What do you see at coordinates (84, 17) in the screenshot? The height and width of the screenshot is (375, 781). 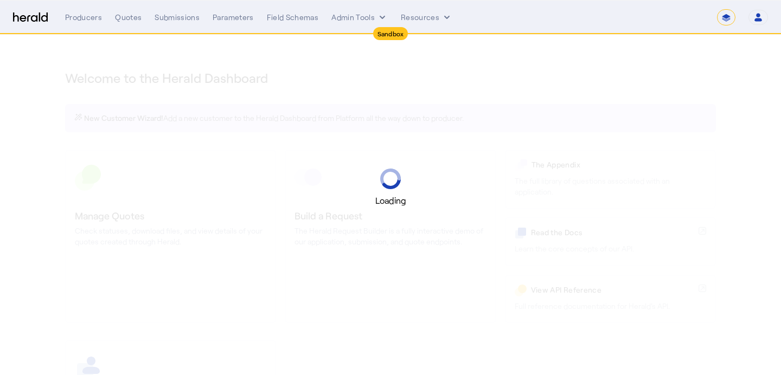 I see `div: Producers` at bounding box center [84, 17].